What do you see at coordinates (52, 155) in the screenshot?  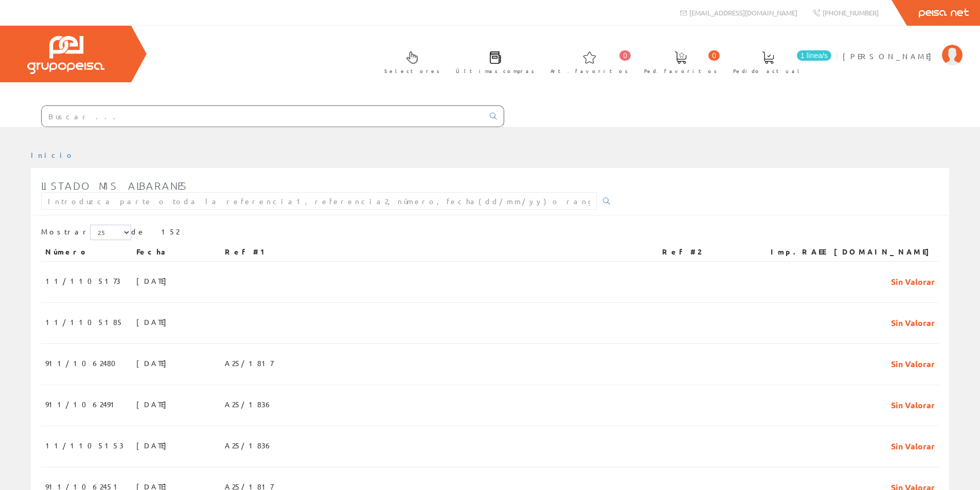 I see `a: Inicio` at bounding box center [52, 155].